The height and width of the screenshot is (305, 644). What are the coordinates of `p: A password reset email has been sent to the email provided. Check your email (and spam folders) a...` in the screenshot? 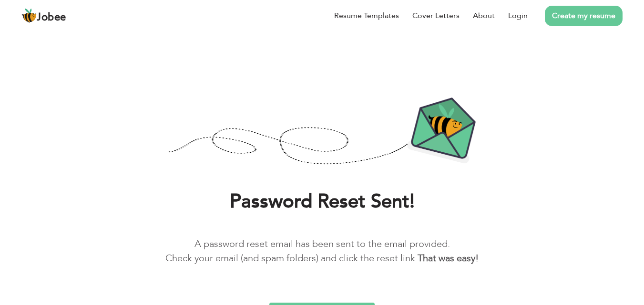 It's located at (322, 252).